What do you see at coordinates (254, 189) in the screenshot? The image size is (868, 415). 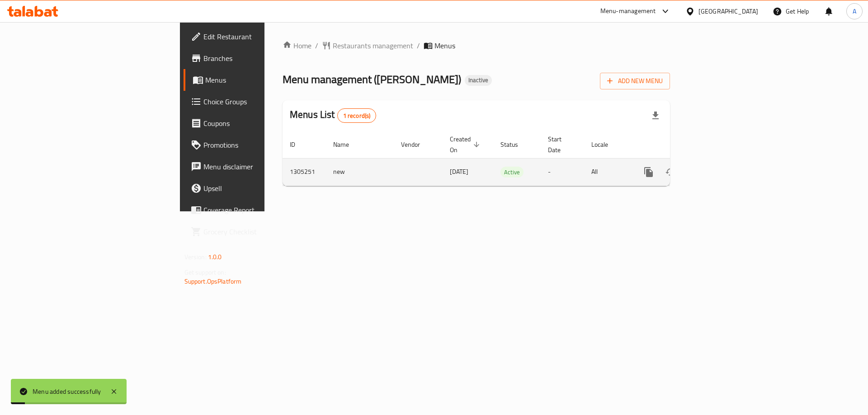 I see `a: Upsell` at bounding box center [254, 189].